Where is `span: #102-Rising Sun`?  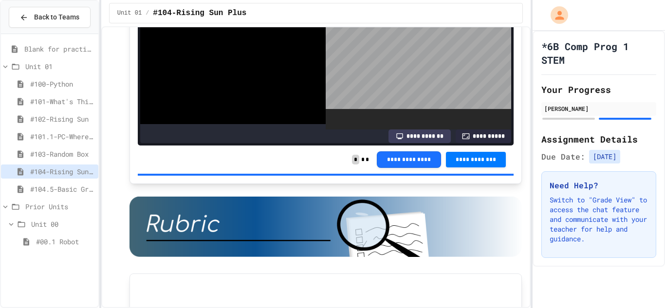
span: #102-Rising Sun is located at coordinates (62, 119).